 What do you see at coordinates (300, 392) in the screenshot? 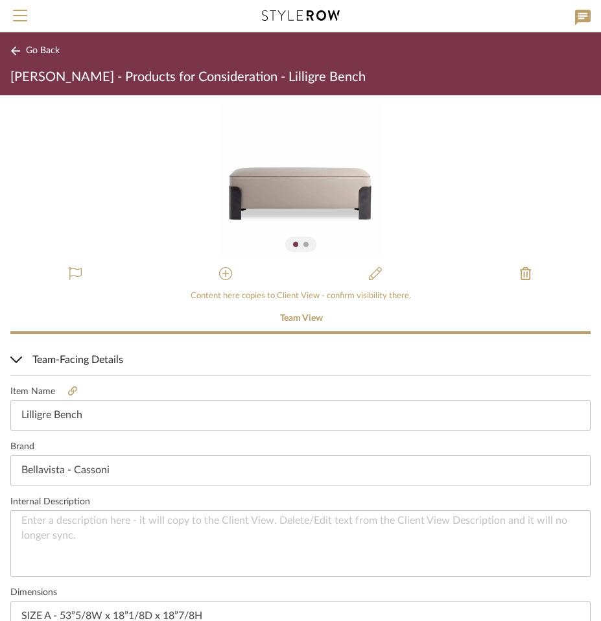
I see `label: Item Name` at bounding box center [300, 392].